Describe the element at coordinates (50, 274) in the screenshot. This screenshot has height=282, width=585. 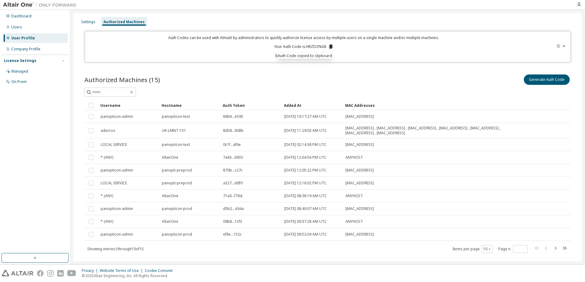
I see `img: instagram.svg` at that location.